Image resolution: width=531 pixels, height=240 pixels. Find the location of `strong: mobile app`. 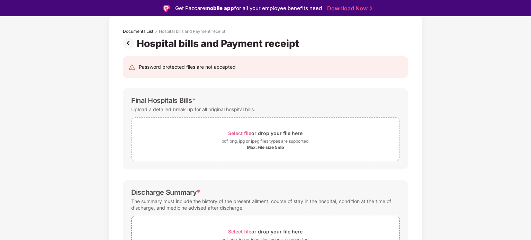

strong: mobile app is located at coordinates (219, 8).